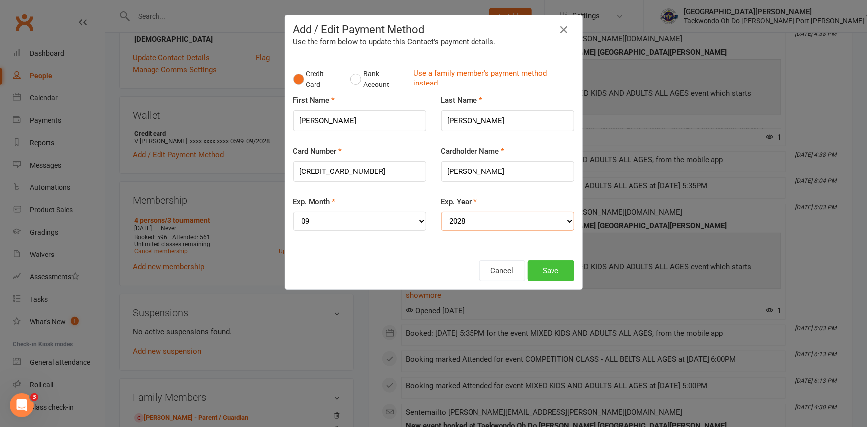 The height and width of the screenshot is (427, 867). I want to click on button: Close, so click(564, 30).